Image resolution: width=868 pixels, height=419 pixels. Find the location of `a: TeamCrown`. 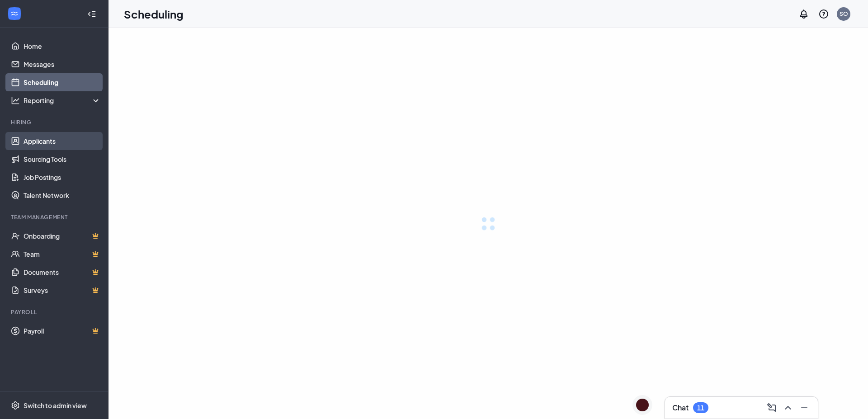

a: TeamCrown is located at coordinates (62, 254).